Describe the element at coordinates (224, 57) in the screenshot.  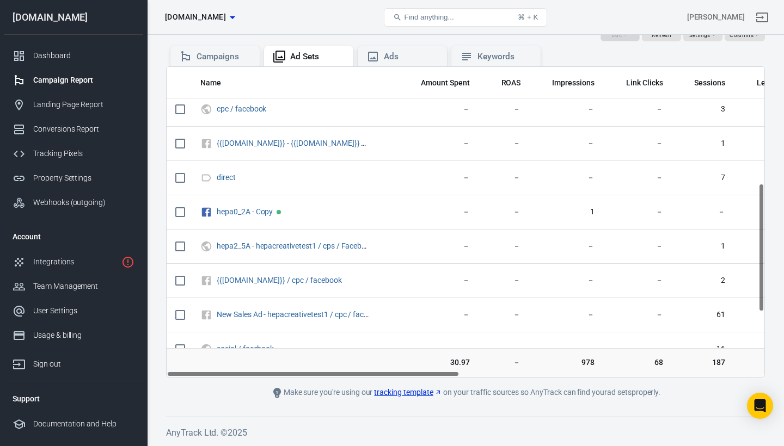
I see `div: Campaigns` at that location.